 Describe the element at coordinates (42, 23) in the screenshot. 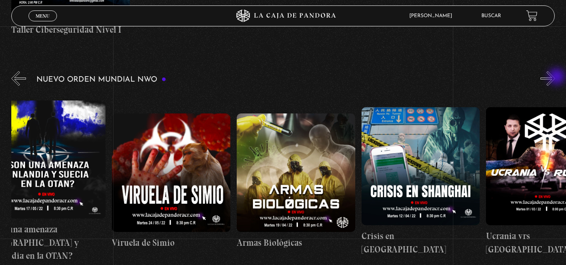

I see `span: Cerrar` at that location.